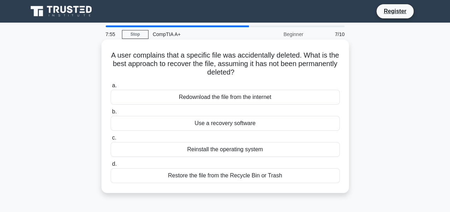 The image size is (450, 212). What do you see at coordinates (225, 150) in the screenshot?
I see `div: Reinstall the operating system` at bounding box center [225, 150].